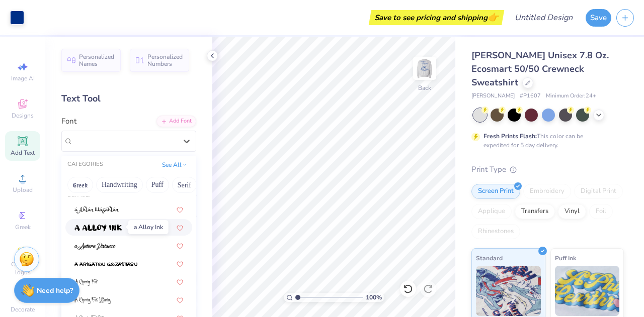  Describe the element at coordinates (22, 116) in the screenshot. I see `span: Designs` at that location.